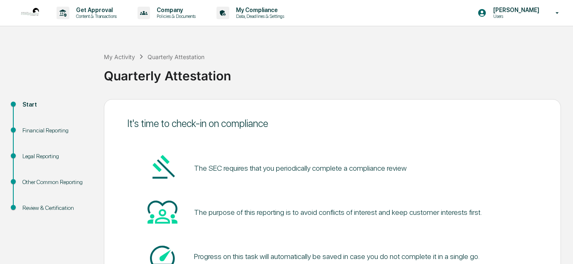 This screenshot has width=573, height=264. I want to click on img: Gavel, so click(163, 167).